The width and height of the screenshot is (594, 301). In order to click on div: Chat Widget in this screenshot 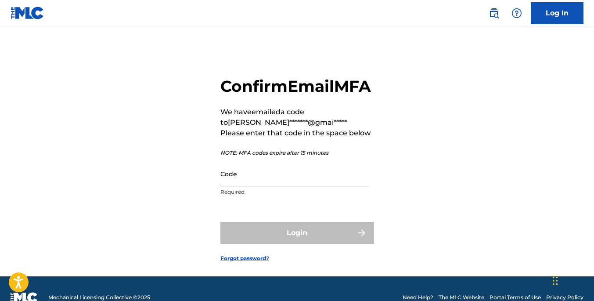, I will do `click(572, 280)`.